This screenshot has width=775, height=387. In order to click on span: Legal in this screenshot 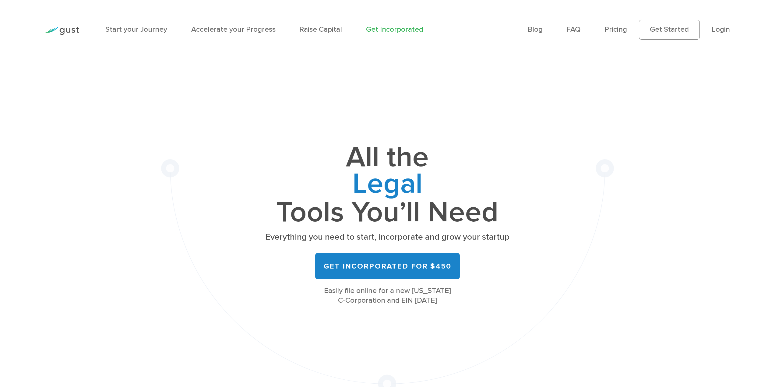, I will do `click(388, 185)`.